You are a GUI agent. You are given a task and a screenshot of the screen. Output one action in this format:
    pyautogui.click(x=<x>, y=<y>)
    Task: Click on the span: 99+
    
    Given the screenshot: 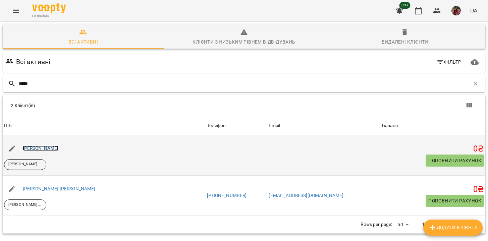 What is the action you would take?
    pyautogui.click(x=405, y=5)
    